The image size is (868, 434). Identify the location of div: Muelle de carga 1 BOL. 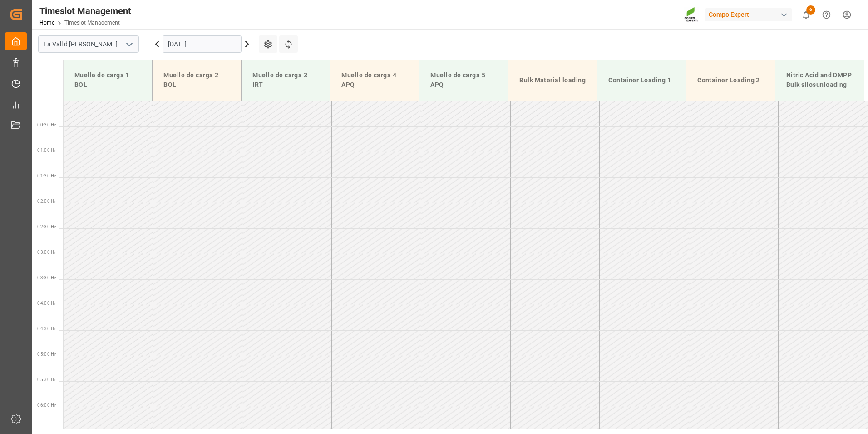
(108, 80).